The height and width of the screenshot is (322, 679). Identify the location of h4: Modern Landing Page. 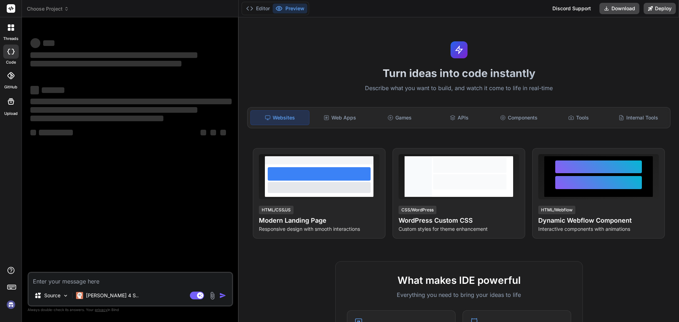
(319, 221).